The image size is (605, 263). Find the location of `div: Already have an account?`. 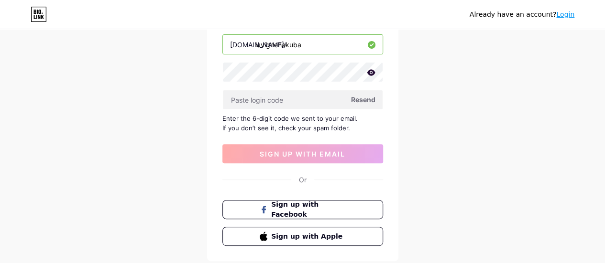

div: Already have an account? is located at coordinates (522, 14).